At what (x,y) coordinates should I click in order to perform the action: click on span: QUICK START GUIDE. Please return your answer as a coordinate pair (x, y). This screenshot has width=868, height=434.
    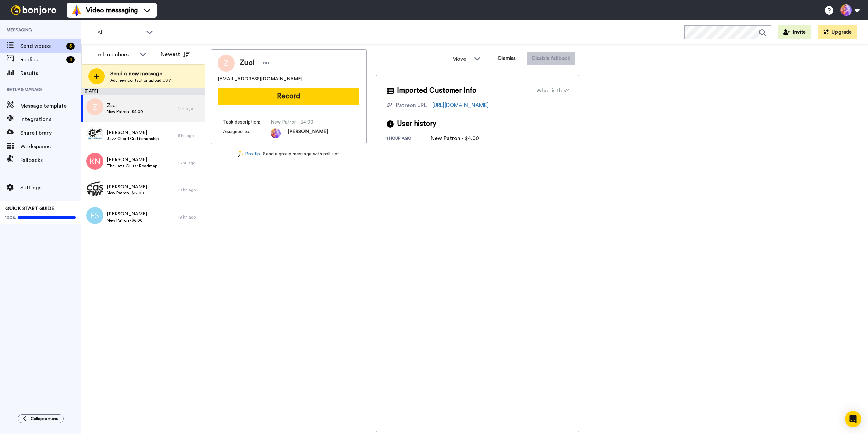
    Looking at the image, I should click on (30, 208).